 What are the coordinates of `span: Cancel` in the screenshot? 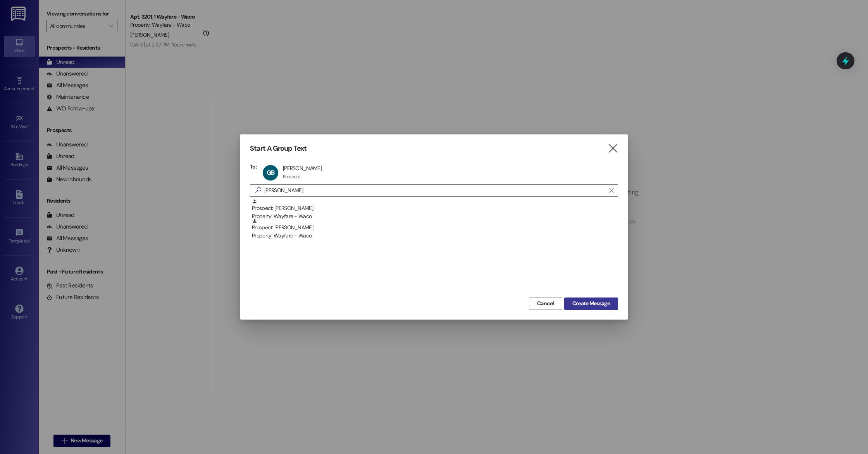 It's located at (545, 303).